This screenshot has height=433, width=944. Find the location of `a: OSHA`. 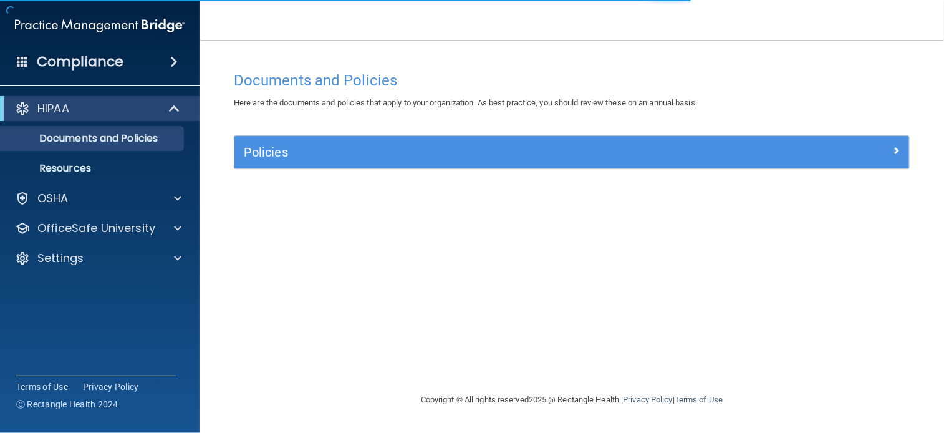

a: OSHA is located at coordinates (98, 198).